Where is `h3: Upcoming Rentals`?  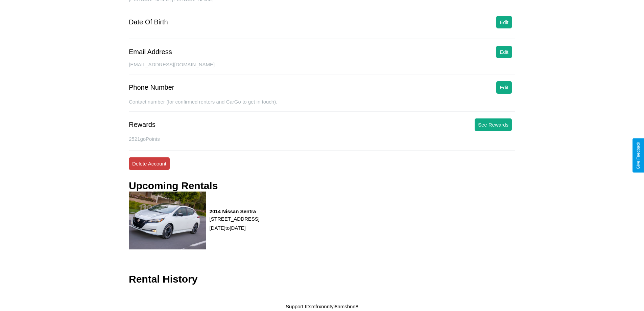 h3: Upcoming Rentals is located at coordinates (173, 186).